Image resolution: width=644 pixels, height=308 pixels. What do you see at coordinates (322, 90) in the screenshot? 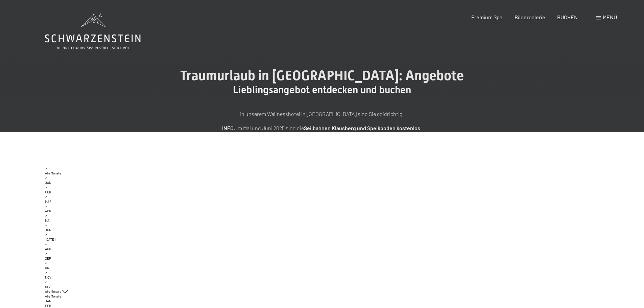
I see `span: Lieblingsangebot entdecken und buchen` at bounding box center [322, 90].